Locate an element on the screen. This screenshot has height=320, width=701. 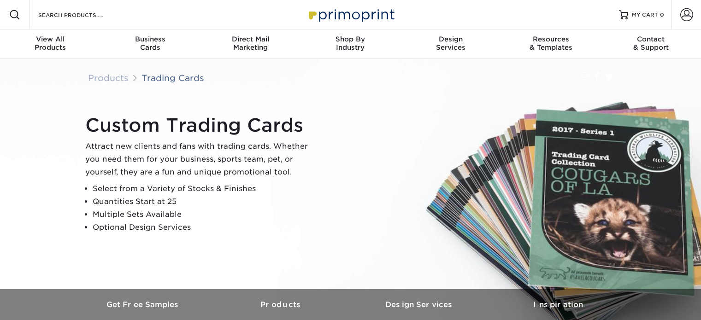
span: Contact is located at coordinates (651, 39).